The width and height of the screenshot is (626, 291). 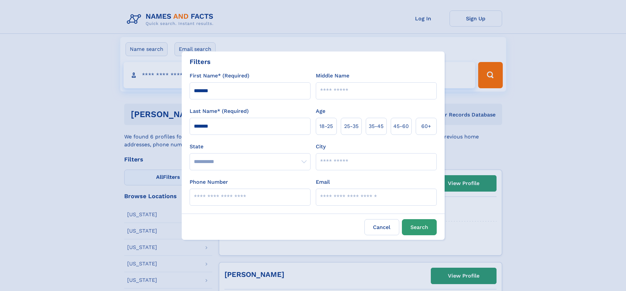 What do you see at coordinates (351, 126) in the screenshot?
I see `span: 25‑35` at bounding box center [351, 126].